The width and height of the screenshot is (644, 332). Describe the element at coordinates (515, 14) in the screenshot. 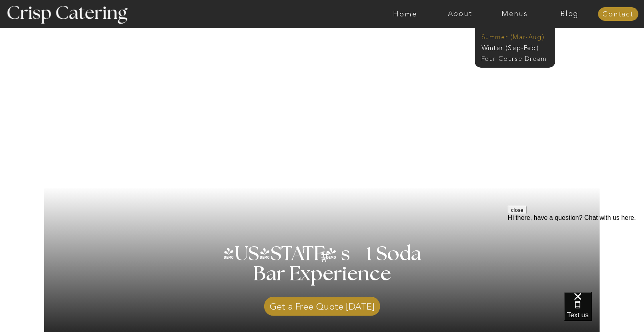

I see `nav: Menus` at that location.